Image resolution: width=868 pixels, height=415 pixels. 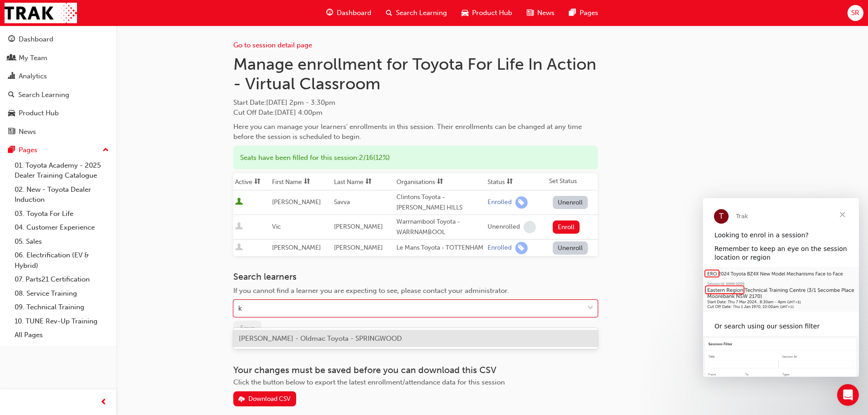 I want to click on img: Trak, so click(x=41, y=13).